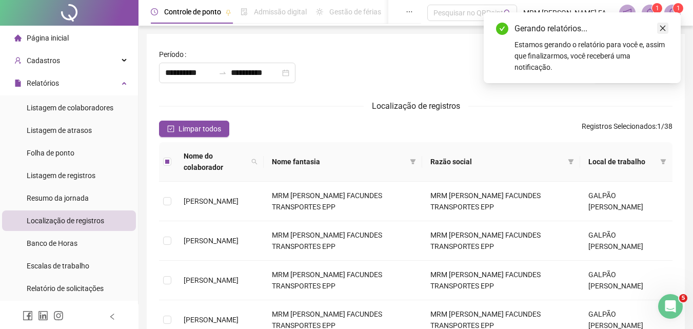 This screenshot has height=329, width=693. I want to click on span: Razão social, so click(497, 162).